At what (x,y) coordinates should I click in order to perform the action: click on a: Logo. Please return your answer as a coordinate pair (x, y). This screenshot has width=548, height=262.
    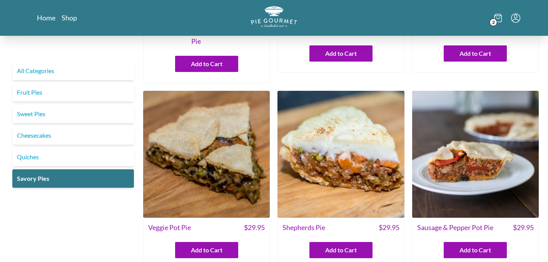
    Looking at the image, I should click on (274, 18).